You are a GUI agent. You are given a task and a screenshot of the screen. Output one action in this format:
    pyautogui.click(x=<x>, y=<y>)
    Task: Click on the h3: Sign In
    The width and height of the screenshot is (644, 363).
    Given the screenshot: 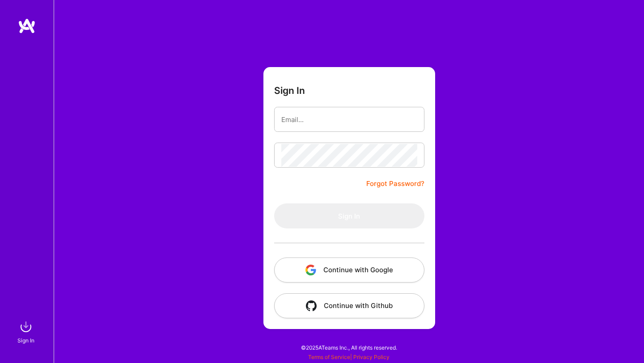 What is the action you would take?
    pyautogui.click(x=290, y=90)
    